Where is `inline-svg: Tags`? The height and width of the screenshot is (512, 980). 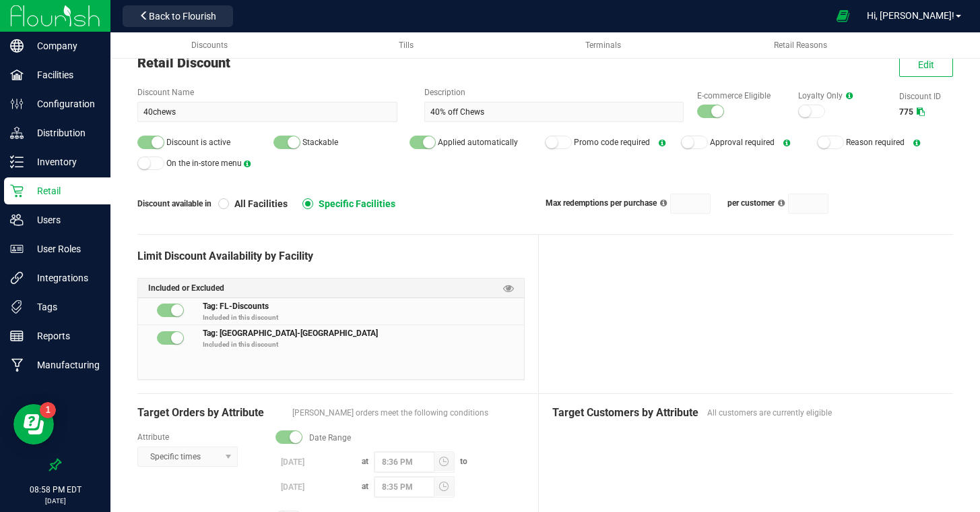
inline-svg: Tags is located at coordinates (17, 307).